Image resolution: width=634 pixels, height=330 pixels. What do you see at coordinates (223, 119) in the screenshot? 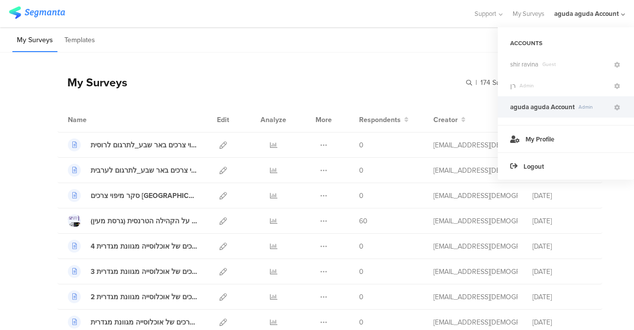
I see `div: Edit` at bounding box center [223, 119].